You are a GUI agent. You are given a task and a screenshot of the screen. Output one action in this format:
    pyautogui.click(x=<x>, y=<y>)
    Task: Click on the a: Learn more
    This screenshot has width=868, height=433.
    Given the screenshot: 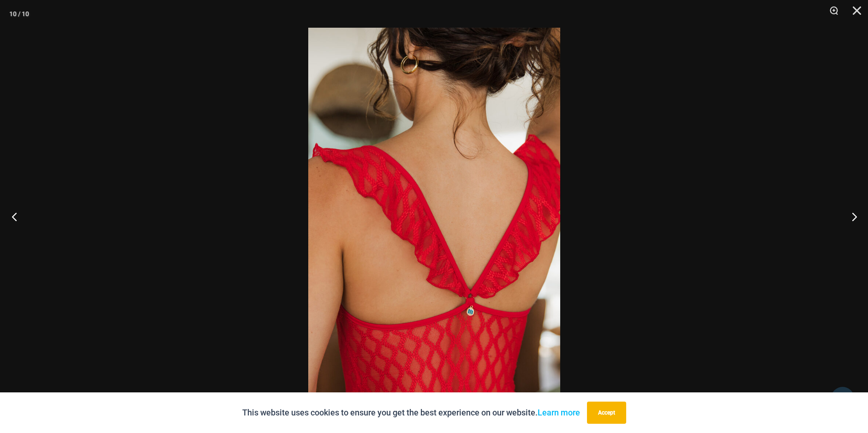 What is the action you would take?
    pyautogui.click(x=559, y=412)
    